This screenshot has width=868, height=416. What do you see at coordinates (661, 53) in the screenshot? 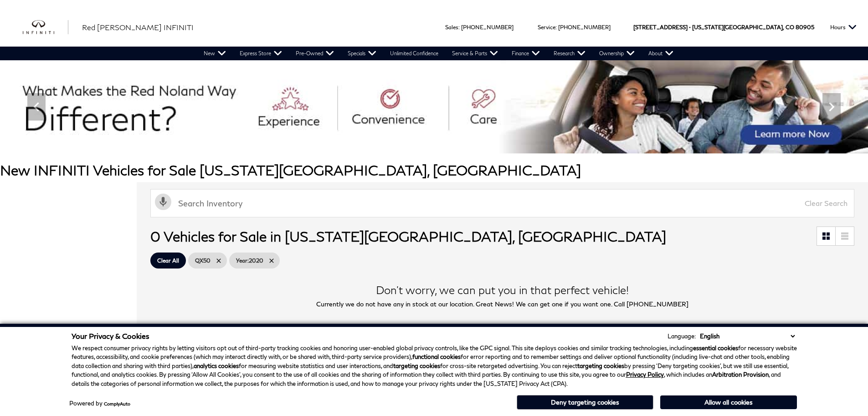
I see `a: About` at bounding box center [661, 53].